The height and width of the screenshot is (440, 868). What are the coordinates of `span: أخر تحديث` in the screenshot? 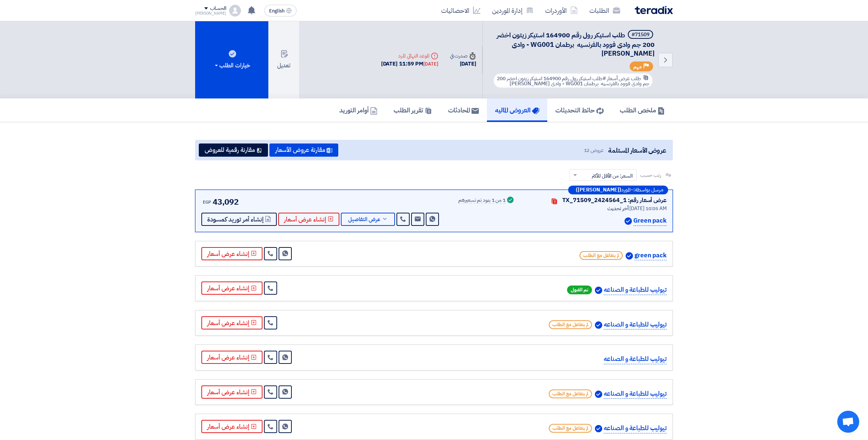 It's located at (617, 208).